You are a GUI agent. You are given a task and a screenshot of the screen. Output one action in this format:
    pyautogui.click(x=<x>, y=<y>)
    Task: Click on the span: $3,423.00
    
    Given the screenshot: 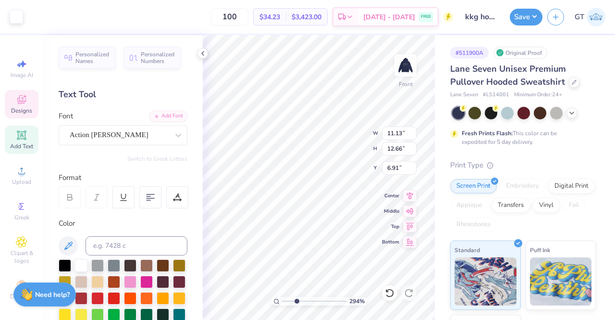 What is the action you would take?
    pyautogui.click(x=307, y=17)
    